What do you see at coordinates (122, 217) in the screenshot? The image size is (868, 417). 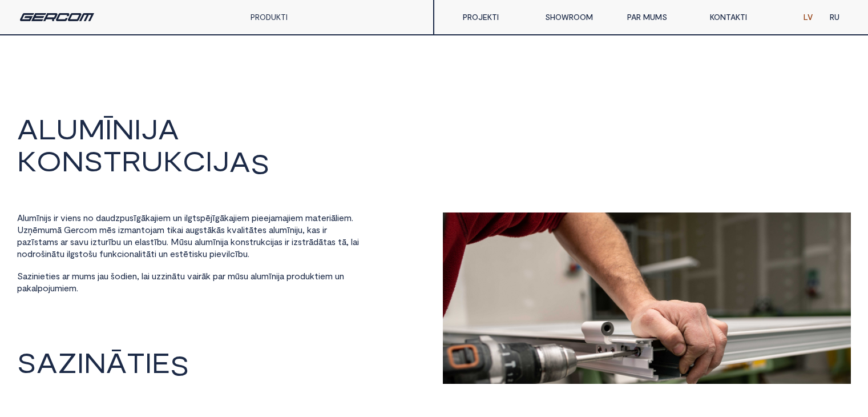 I see `span: p` at bounding box center [122, 217].